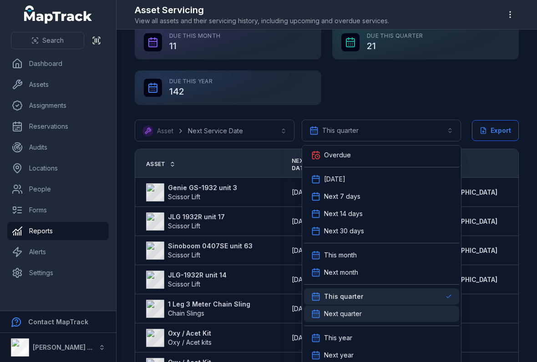  What do you see at coordinates (342, 197) in the screenshot?
I see `span: Next 7 days` at bounding box center [342, 197].